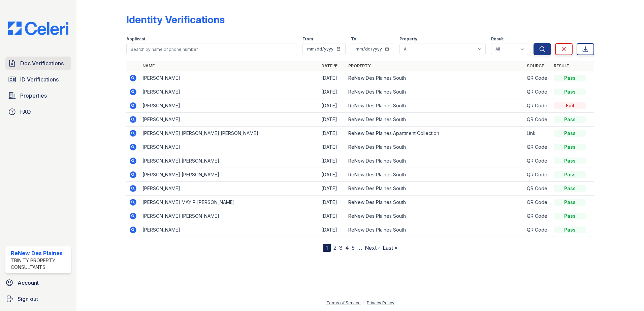 Image resolution: width=644 pixels, height=311 pixels. I want to click on span: Account, so click(28, 283).